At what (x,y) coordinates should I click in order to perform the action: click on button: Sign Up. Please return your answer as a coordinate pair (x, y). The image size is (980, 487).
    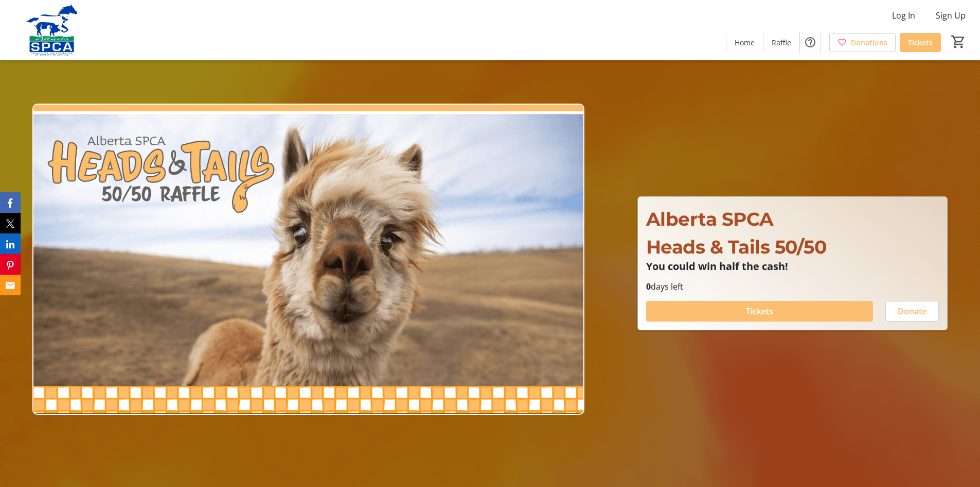
    Looking at the image, I should click on (951, 16).